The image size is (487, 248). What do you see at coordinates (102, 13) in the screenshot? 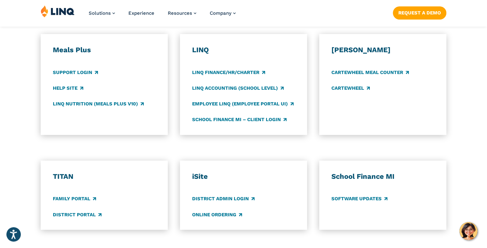
I see `a: Solutions` at bounding box center [102, 13].